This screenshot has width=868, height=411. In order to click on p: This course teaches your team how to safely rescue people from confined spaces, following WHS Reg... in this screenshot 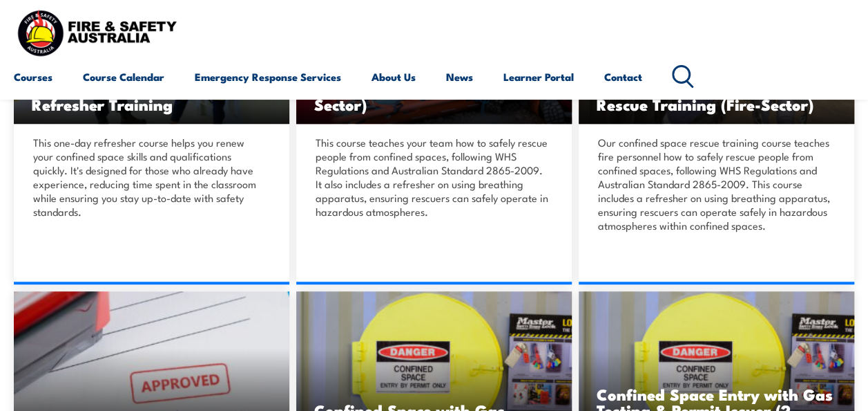, I will do `click(432, 177)`.